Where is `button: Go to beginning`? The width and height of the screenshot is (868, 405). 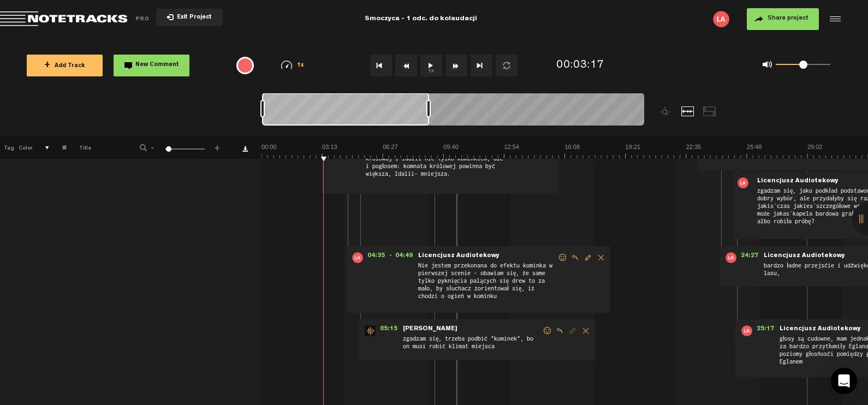
button: Go to beginning is located at coordinates (381, 66).